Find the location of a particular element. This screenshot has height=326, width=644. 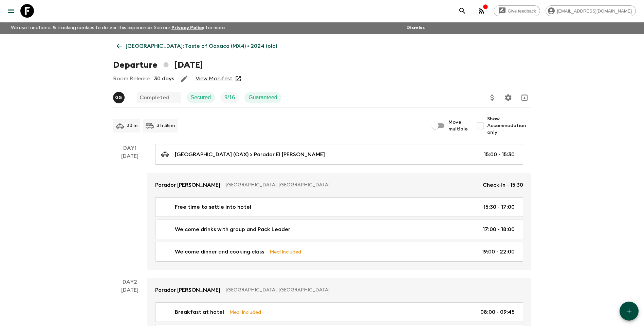

p: Day 2 is located at coordinates (130, 282).